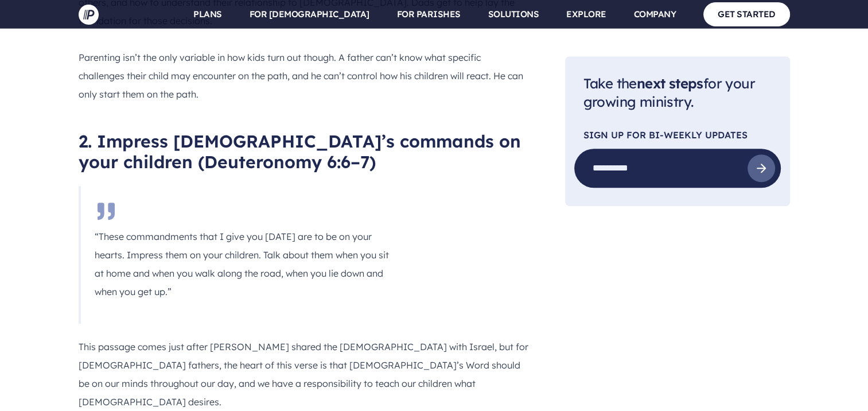 This screenshot has height=411, width=868. Describe the element at coordinates (746, 13) in the screenshot. I see `a: GET STARTED` at that location.